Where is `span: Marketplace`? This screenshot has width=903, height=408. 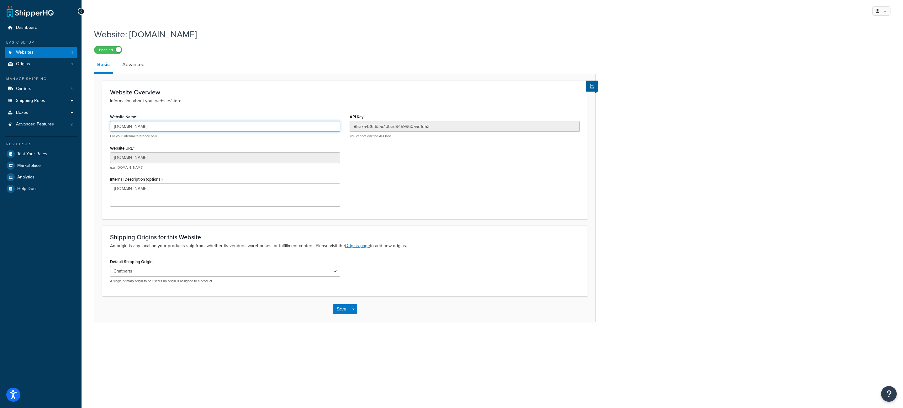
span: Marketplace is located at coordinates (29, 166).